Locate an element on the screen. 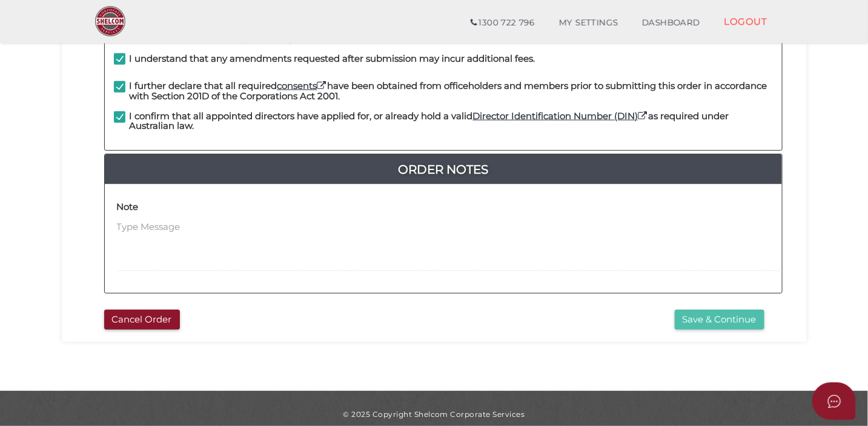  button: Save & Continue is located at coordinates (719, 320).